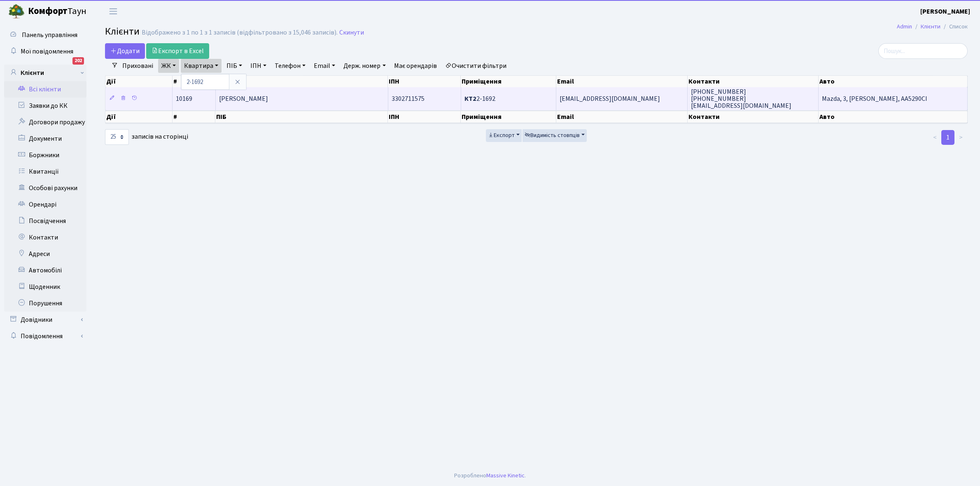 The width and height of the screenshot is (980, 486). I want to click on a: Квитанції, so click(45, 172).